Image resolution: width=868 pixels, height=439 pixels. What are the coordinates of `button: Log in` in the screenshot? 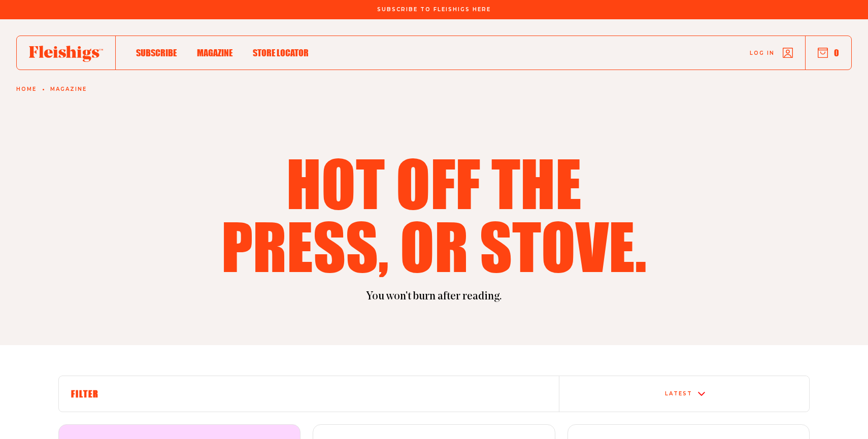 It's located at (771, 53).